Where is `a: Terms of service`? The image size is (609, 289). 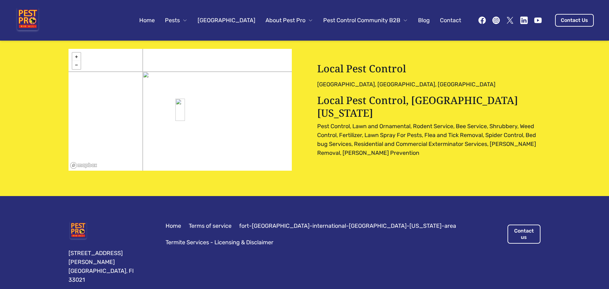 a: Terms of service is located at coordinates (210, 226).